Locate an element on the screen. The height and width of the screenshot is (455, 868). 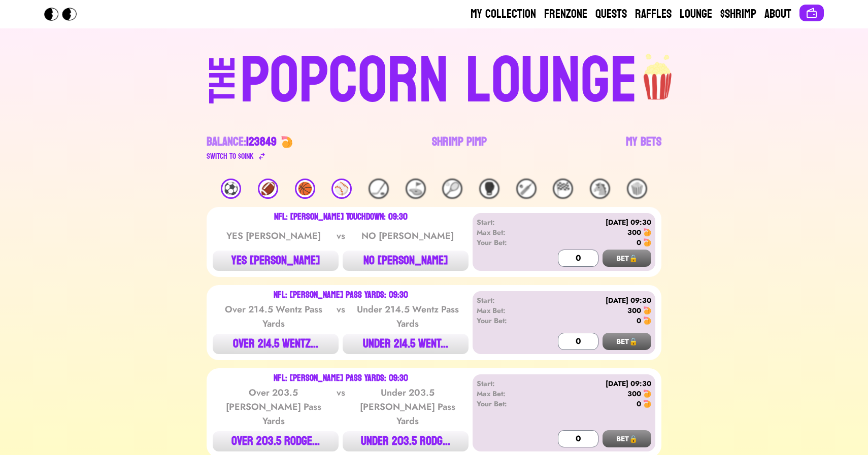
button: UNDER 214.5 WENT... is located at coordinates (405, 344).